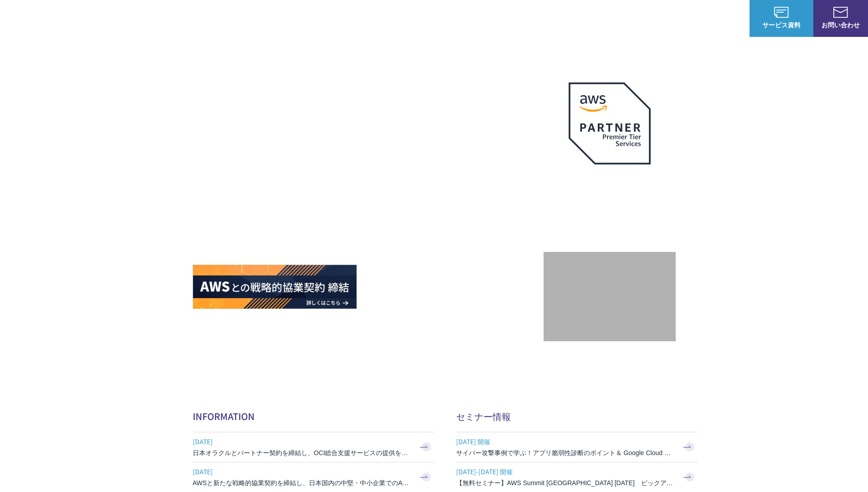 The width and height of the screenshot is (868, 492). What do you see at coordinates (565, 453) in the screenshot?
I see `h3: サイバー攻撃事例で学ぶ！アプリ脆弱性診断のポイント＆ Google Cloud セキュリティ対策` at bounding box center [565, 453].